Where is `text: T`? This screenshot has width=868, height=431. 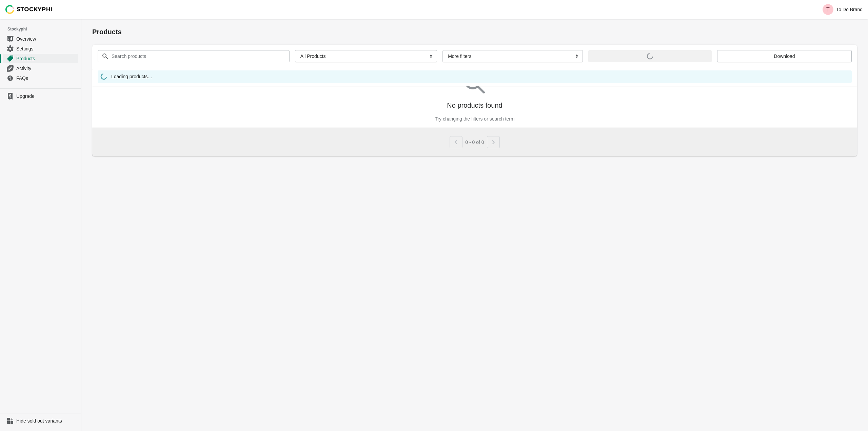 text: T is located at coordinates (828, 9).